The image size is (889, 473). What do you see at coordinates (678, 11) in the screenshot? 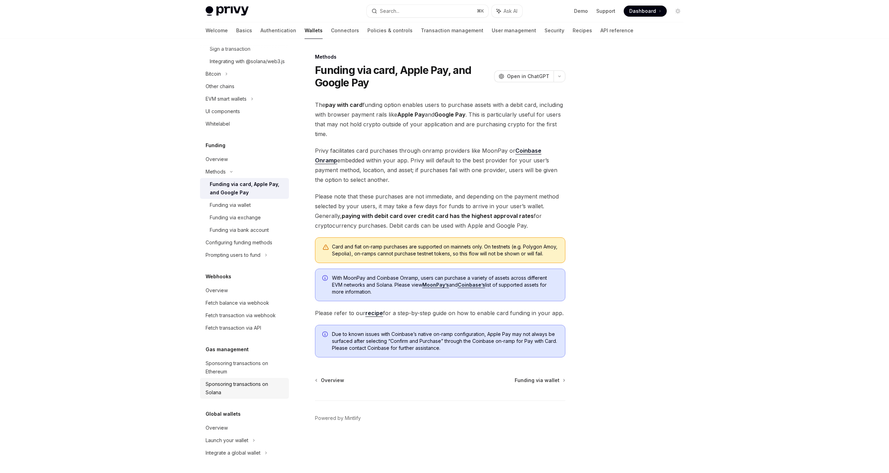
I see `button: Toggle dark mode` at bounding box center [678, 11].